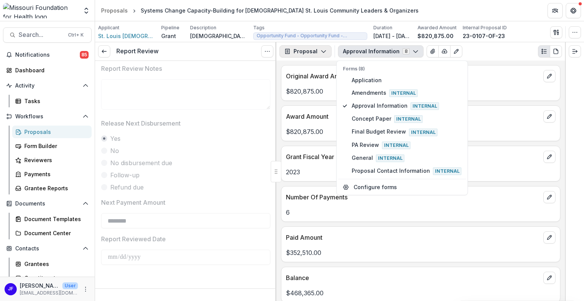  What do you see at coordinates (381, 51) in the screenshot?
I see `button: Approval Information8` at bounding box center [381, 51].